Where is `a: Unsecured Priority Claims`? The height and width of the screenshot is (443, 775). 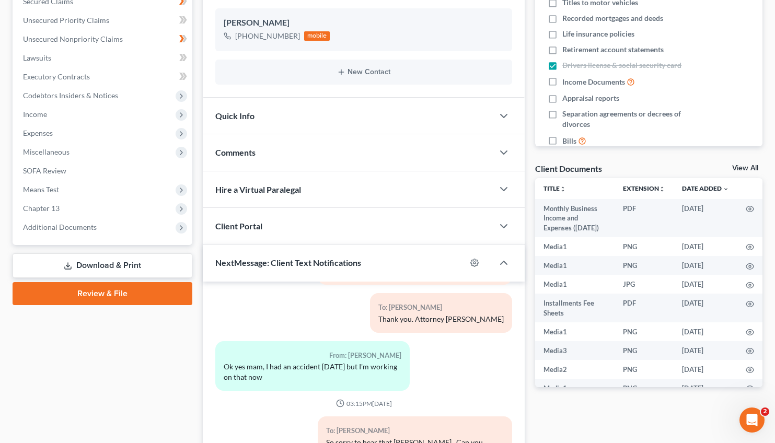 a: Unsecured Priority Claims is located at coordinates (103, 20).